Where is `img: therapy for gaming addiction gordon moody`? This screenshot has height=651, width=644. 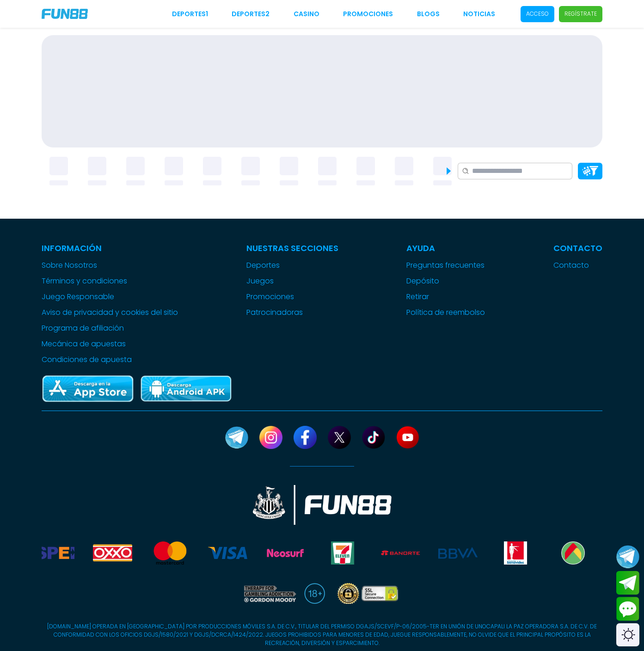
img: therapy for gaming addiction gordon moody is located at coordinates (269, 593).